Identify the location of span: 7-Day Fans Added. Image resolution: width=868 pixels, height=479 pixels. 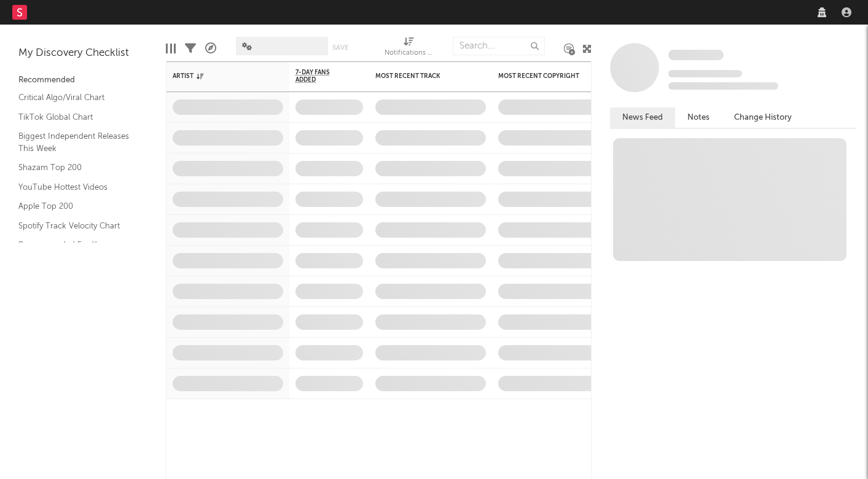
(320, 76).